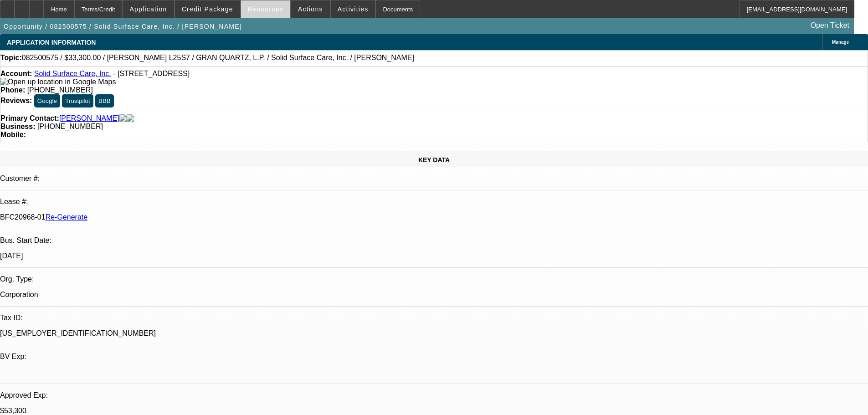  I want to click on strong: Account:, so click(16, 73).